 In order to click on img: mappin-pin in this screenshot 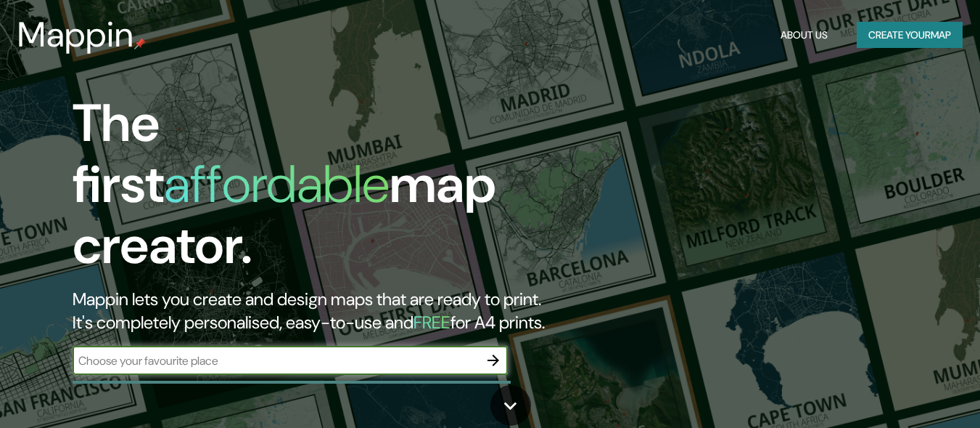, I will do `click(140, 43)`.